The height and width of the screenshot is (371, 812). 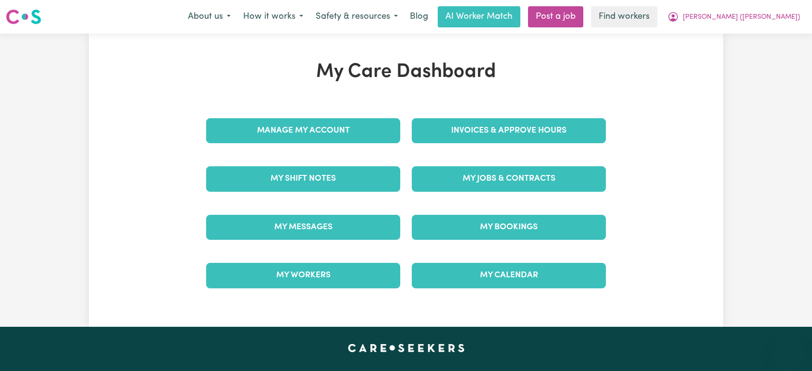 I want to click on a: Careseekers home page, so click(x=406, y=348).